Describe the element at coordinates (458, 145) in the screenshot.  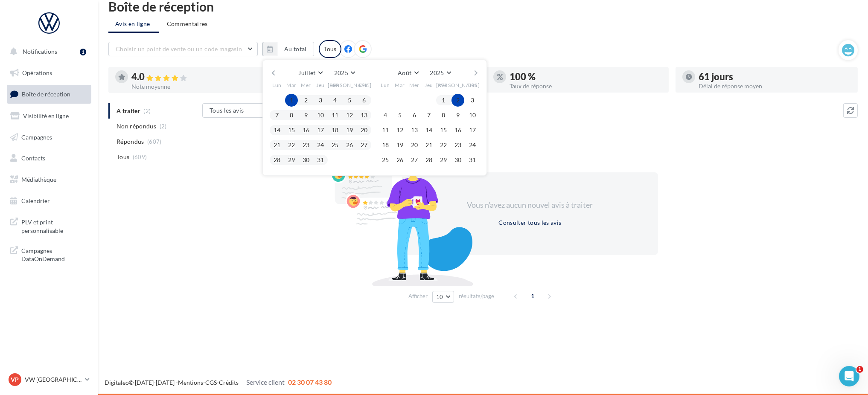
I see `button: 23` at that location.